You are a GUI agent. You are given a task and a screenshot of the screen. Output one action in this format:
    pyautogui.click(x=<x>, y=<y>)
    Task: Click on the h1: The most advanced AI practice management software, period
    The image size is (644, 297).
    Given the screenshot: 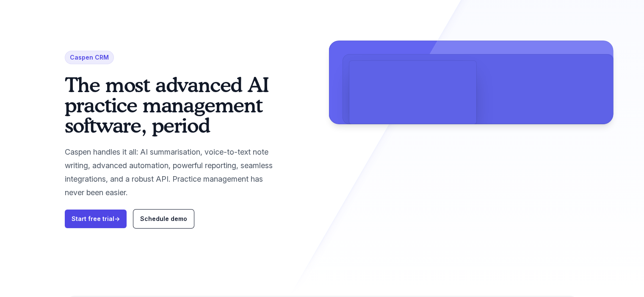 What is the action you would take?
    pyautogui.click(x=173, y=105)
    